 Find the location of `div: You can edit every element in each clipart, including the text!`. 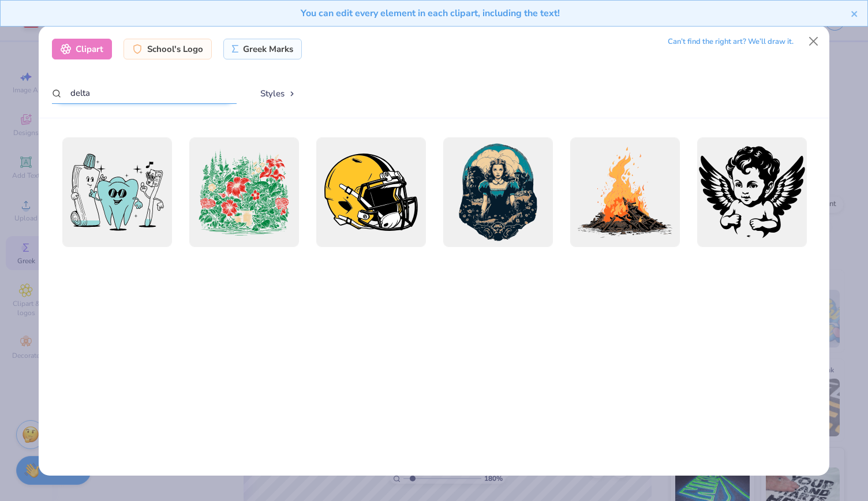

div: You can edit every element in each clipart, including the text! is located at coordinates (430, 13).